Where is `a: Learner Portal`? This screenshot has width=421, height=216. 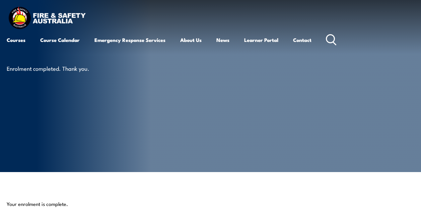
a: Learner Portal is located at coordinates (261, 40).